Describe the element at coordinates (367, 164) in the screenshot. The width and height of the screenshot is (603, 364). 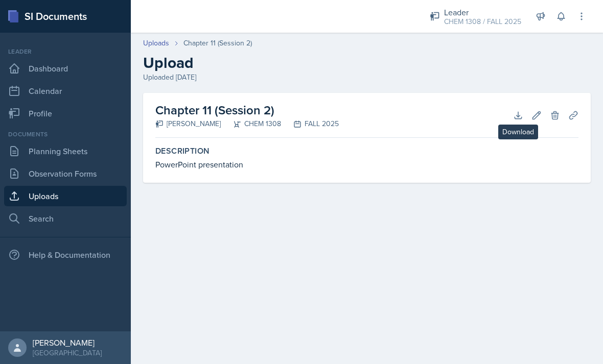
I see `div: PowerPoint presentation` at that location.